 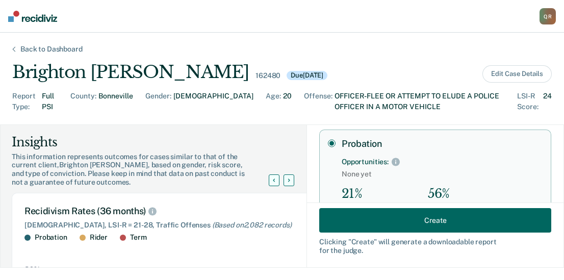 I want to click on button: QR, so click(x=548, y=16).